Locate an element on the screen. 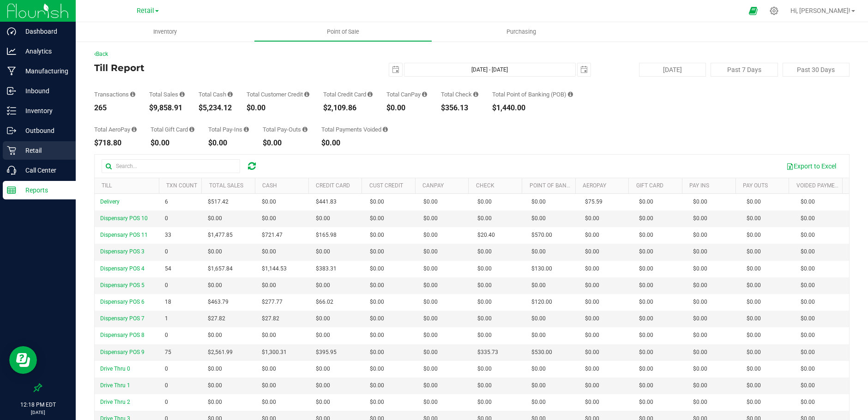  span: $2,561.99 is located at coordinates (221, 352).